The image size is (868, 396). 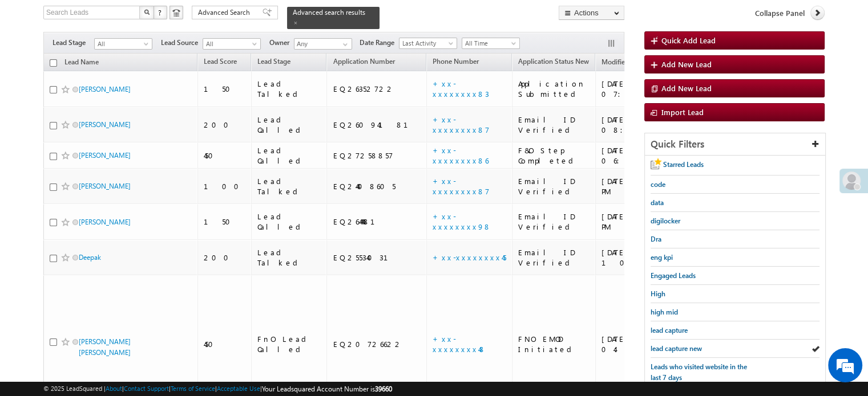 What do you see at coordinates (363, 62) in the screenshot?
I see `a: Application Number` at bounding box center [363, 62].